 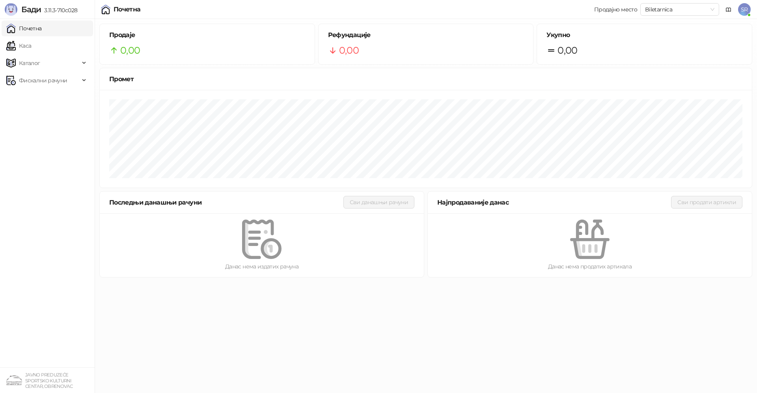 I want to click on img: Logo, so click(x=11, y=9).